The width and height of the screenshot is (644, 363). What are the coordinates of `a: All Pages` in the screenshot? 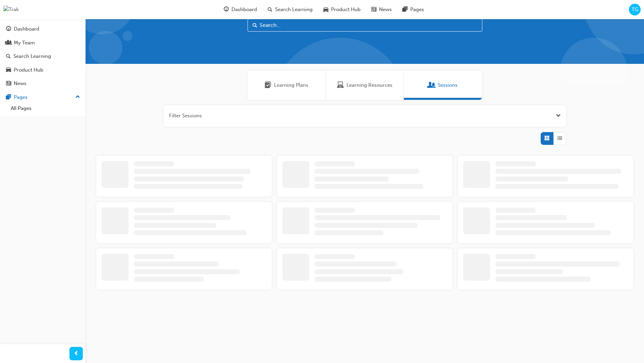 It's located at (45, 108).